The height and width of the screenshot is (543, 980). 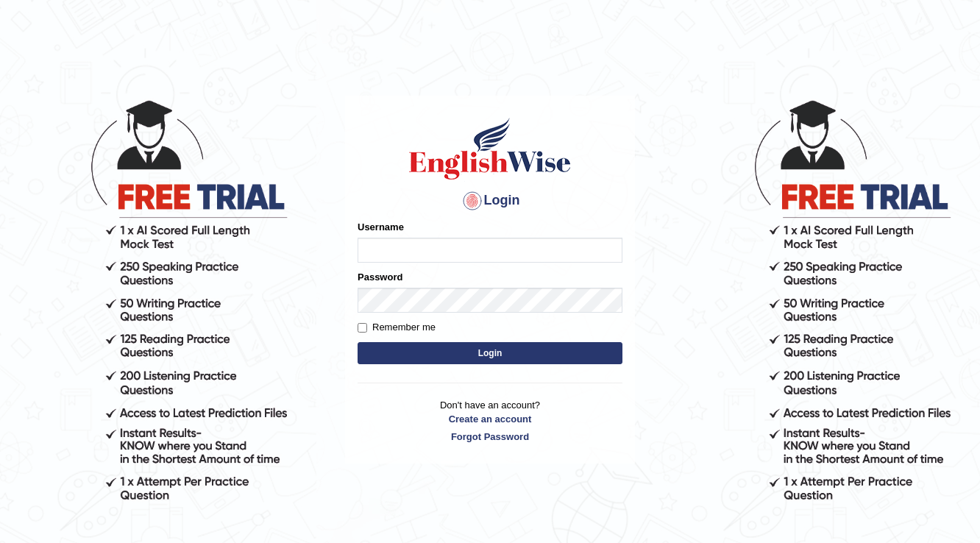 I want to click on button: Login, so click(x=490, y=353).